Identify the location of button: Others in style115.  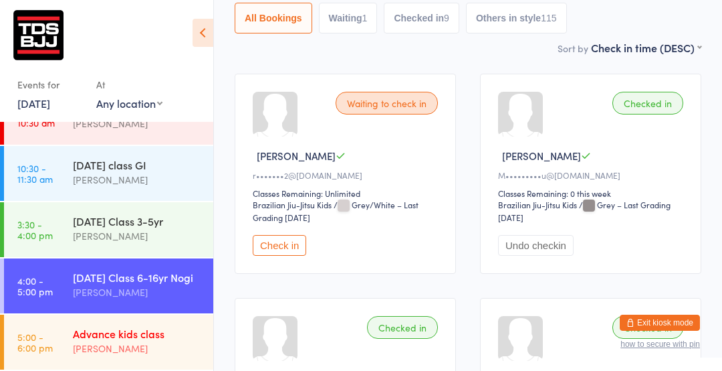
(516, 18).